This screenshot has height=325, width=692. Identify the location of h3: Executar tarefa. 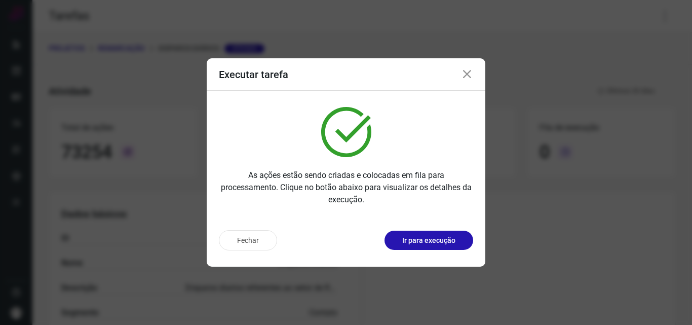
(253, 74).